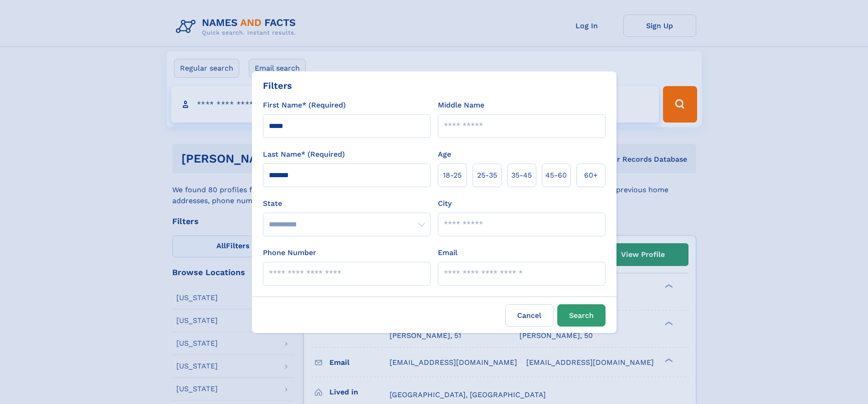  Describe the element at coordinates (591, 175) in the screenshot. I see `span: 60+` at that location.